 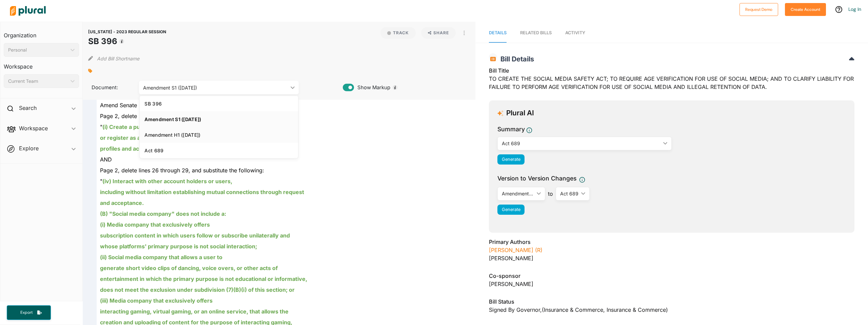 I want to click on div: TO CREATE THE SOCIAL MEDIA SAFETY ACT; TO REQUIRE AGE VERIFICATION FOR USE OF SOCIAL MEDIA; AND T..., so click(x=672, y=81).